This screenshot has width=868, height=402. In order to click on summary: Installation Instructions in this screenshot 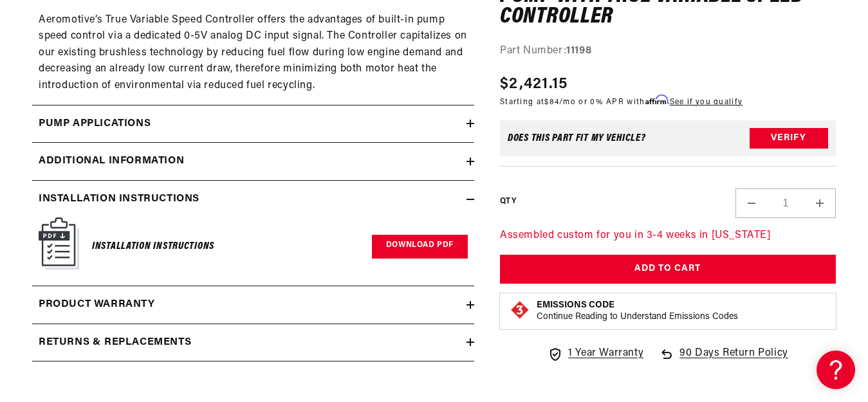, I will do `click(253, 200)`.